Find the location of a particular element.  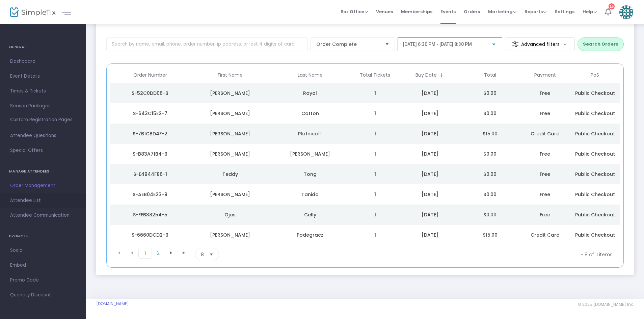

span: Credit Card is located at coordinates (545, 235).